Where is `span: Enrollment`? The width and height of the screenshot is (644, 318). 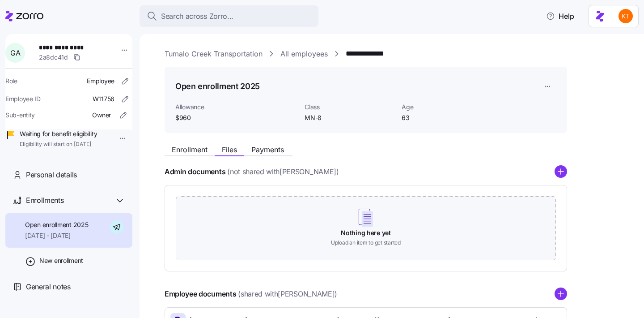 span: Enrollment is located at coordinates (189, 150).